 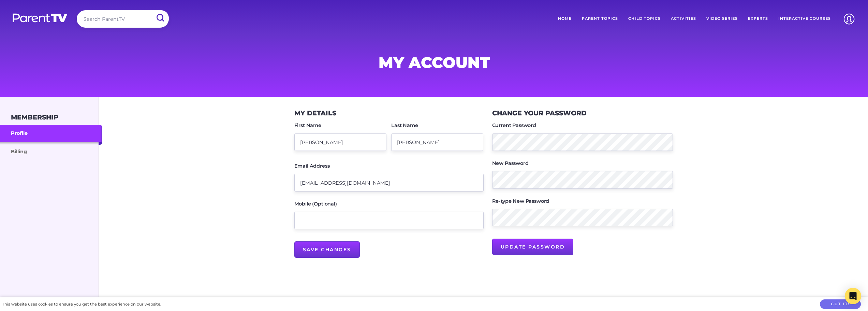 What do you see at coordinates (312, 166) in the screenshot?
I see `label: Email Address` at bounding box center [312, 166].